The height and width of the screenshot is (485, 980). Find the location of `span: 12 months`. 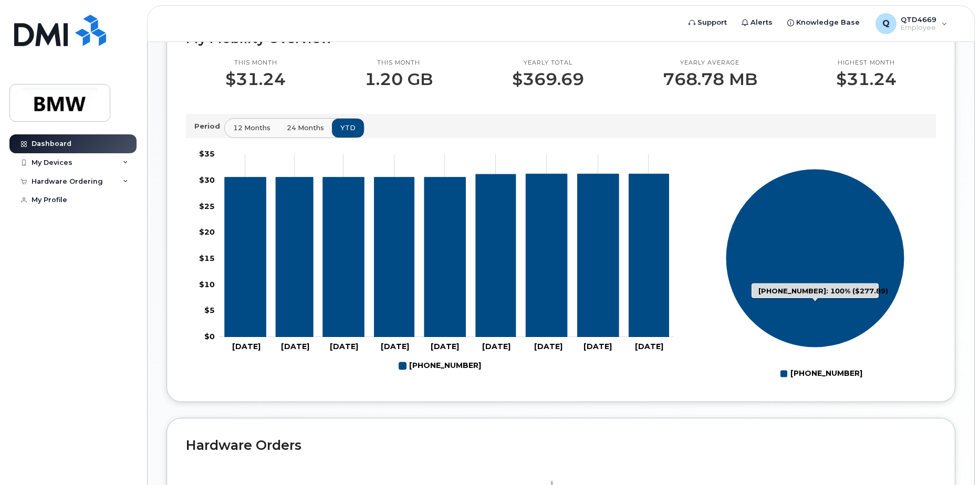

span: 12 months is located at coordinates (252, 127).